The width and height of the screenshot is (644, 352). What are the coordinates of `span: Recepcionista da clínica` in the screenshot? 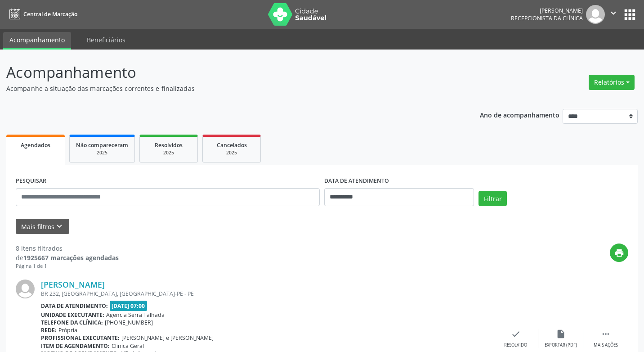 It's located at (547, 18).